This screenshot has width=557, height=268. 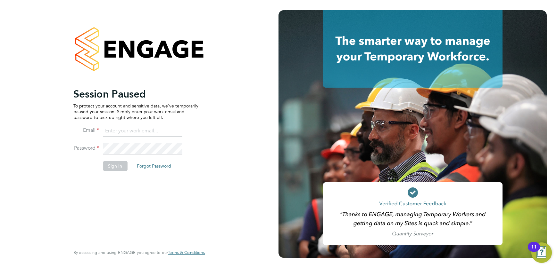 I want to click on label: Password, so click(x=86, y=148).